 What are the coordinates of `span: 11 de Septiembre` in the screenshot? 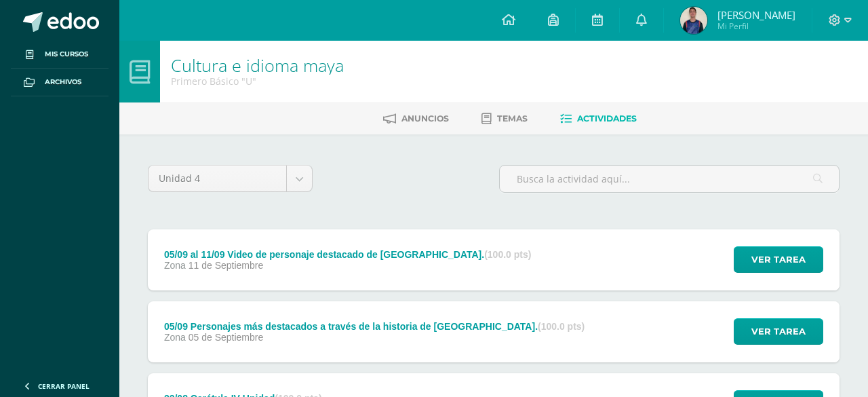 It's located at (226, 265).